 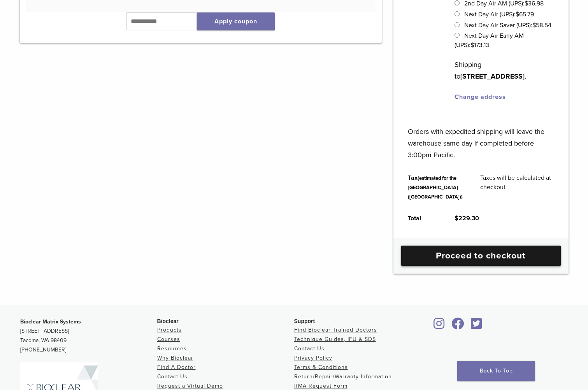 What do you see at coordinates (168, 339) in the screenshot?
I see `a: Courses` at bounding box center [168, 339].